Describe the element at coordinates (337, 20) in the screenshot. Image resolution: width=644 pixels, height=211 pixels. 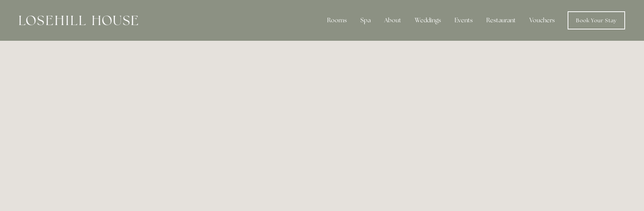
I see `div: Rooms` at that location.